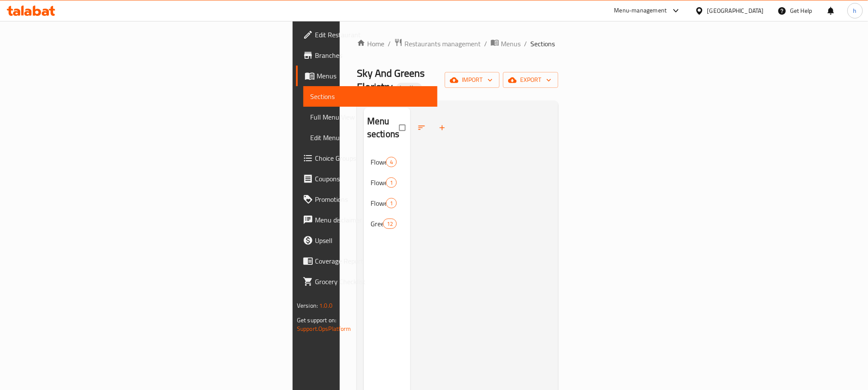 This screenshot has width=868, height=390. I want to click on span: Flowers Bouquet ( Below 5 ), so click(378, 203).